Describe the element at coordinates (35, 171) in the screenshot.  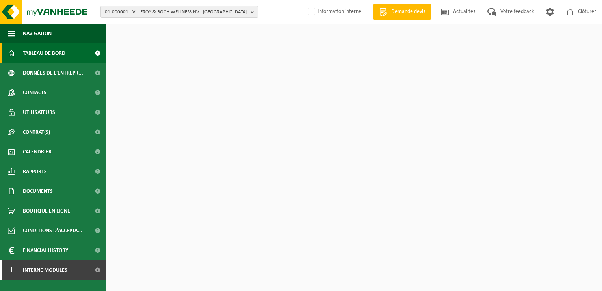
I see `span: Rapports` at that location.